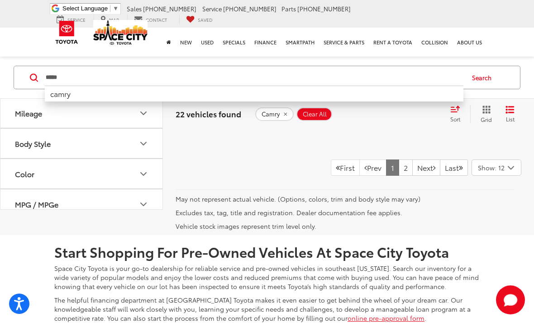 This screenshot has width=534, height=323. I want to click on a: NextNext Page, so click(427, 168).